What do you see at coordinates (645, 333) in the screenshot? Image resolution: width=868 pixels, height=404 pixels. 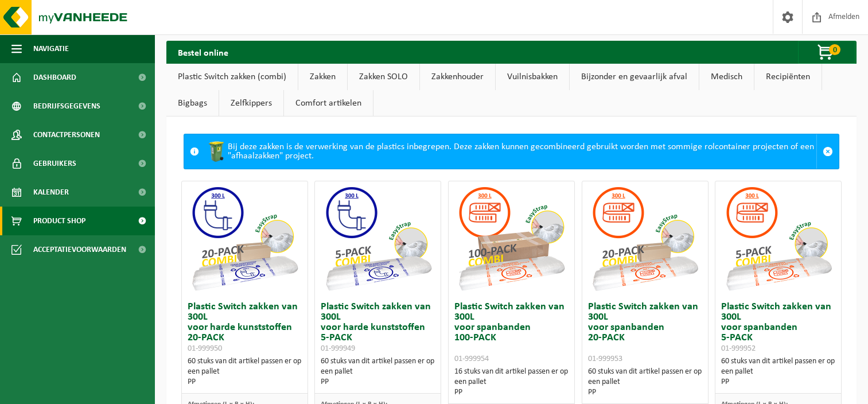 I see `h3: Plastic Switch zakken van 300L voor spanbanden 20-PACK` at bounding box center [645, 333].